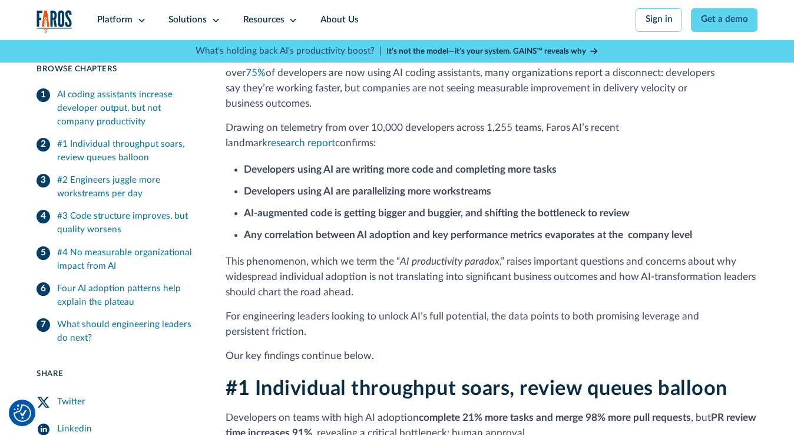 The height and width of the screenshot is (435, 794). What do you see at coordinates (54, 22) in the screenshot?
I see `a: home` at bounding box center [54, 22].